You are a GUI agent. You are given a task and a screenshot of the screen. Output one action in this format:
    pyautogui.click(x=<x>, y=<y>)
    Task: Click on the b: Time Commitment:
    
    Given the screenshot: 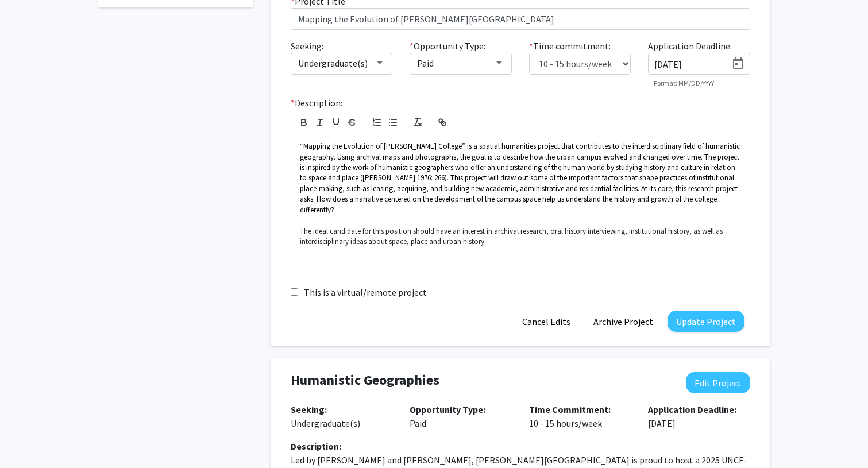 What is the action you would take?
    pyautogui.click(x=570, y=409)
    